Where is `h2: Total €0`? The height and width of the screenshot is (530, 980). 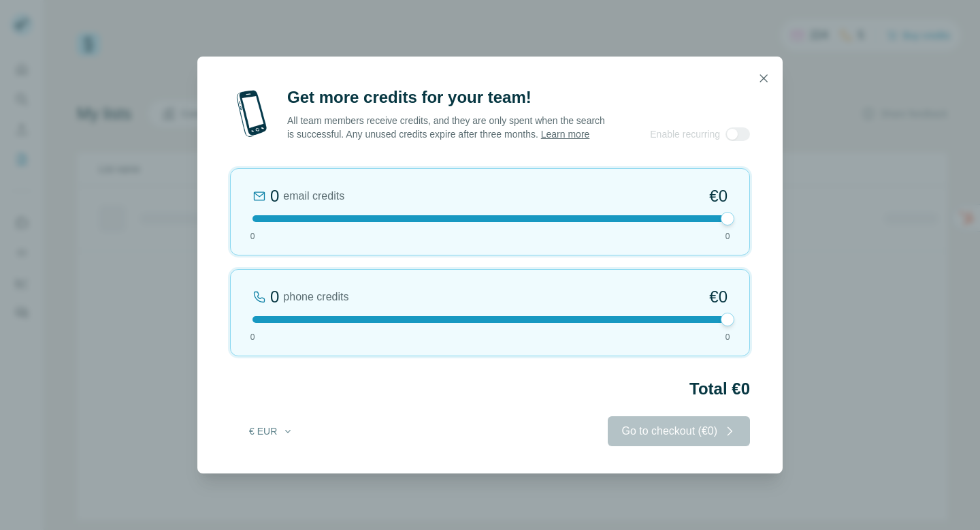 h2: Total €0 is located at coordinates (490, 389).